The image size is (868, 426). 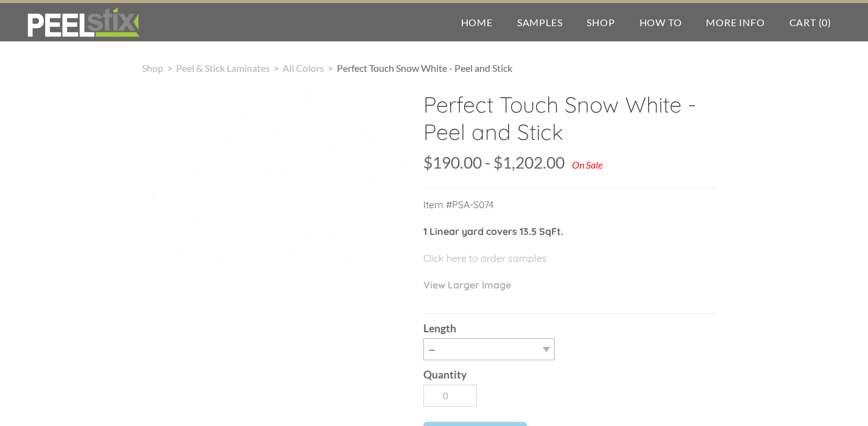 What do you see at coordinates (477, 22) in the screenshot?
I see `a: Home` at bounding box center [477, 22].